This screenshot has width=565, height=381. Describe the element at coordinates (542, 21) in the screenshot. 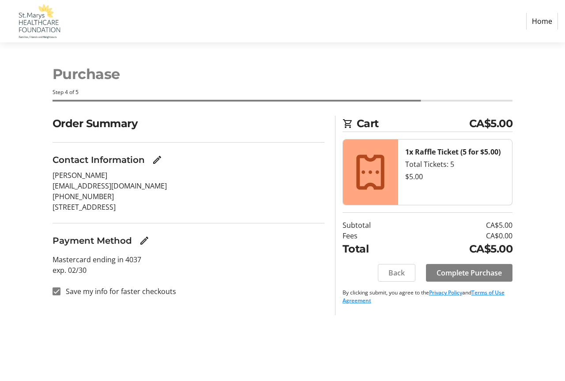

I see `a: Home` at that location.